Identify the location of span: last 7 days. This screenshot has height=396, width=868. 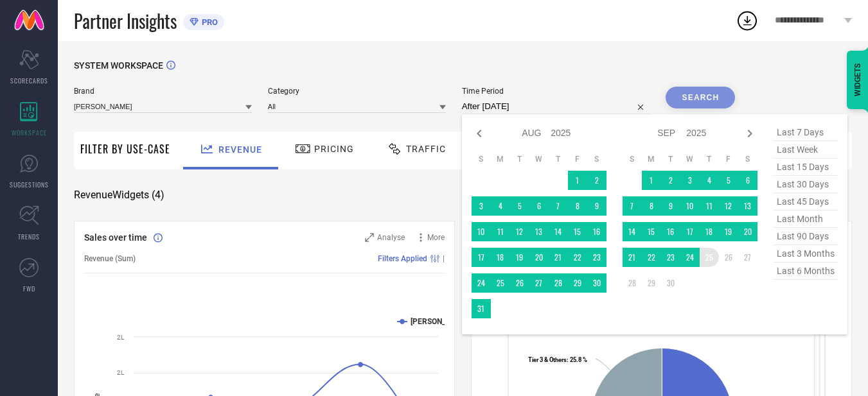
(806, 132).